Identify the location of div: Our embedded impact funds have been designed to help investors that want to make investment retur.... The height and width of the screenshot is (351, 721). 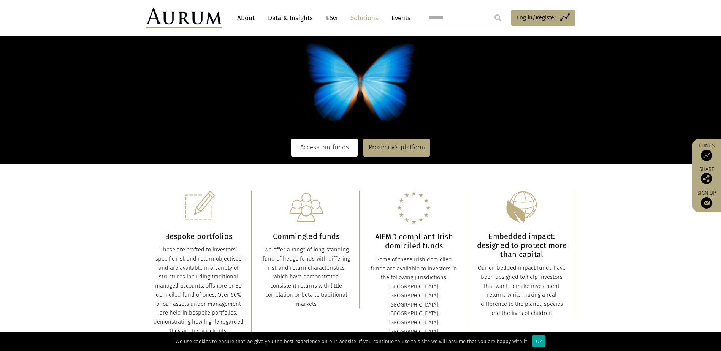
(522, 291).